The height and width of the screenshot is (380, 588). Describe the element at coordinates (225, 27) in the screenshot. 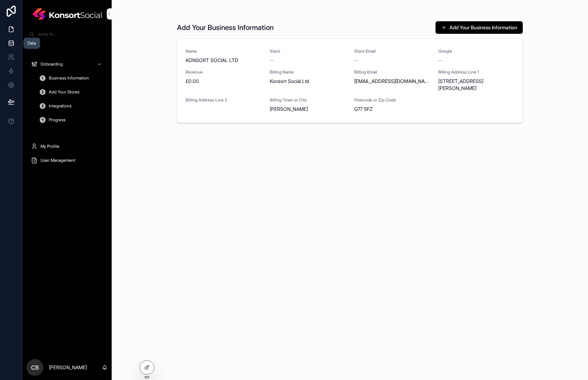

I see `h1: Add Your Business Information` at that location.